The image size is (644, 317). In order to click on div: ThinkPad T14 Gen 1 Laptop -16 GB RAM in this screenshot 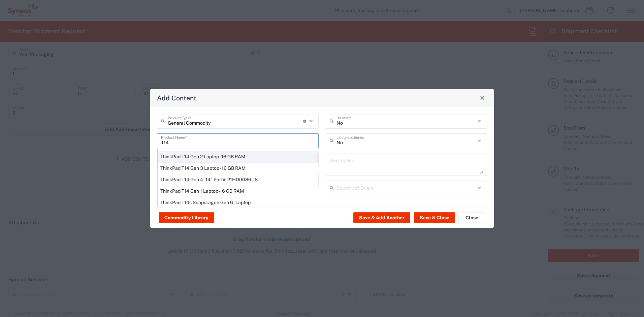, I will do `click(238, 191)`.